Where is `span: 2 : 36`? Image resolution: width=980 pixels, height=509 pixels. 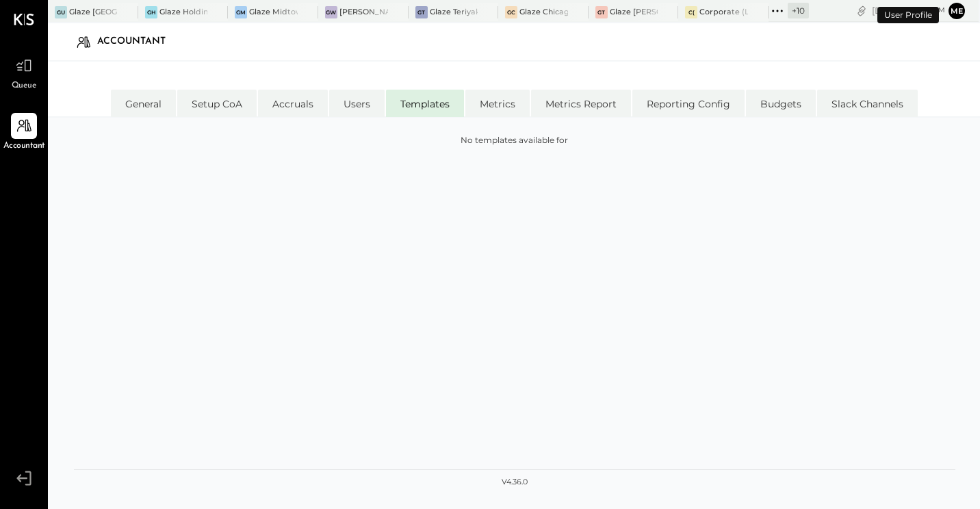 span: 2 : 36 is located at coordinates (917, 10).